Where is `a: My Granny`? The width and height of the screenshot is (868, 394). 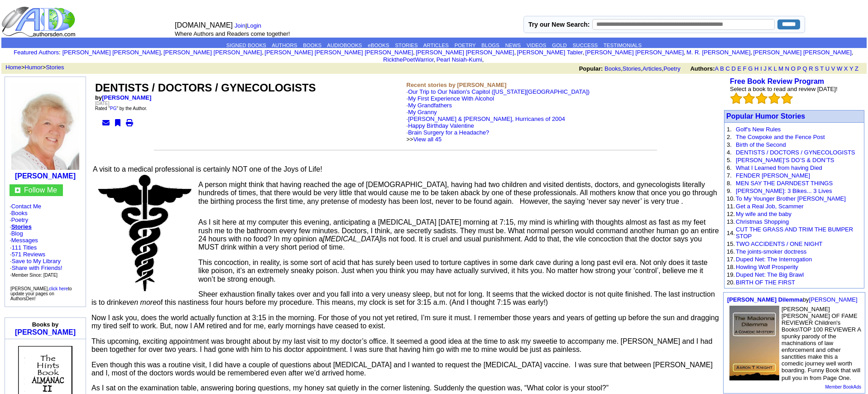
a: My Granny is located at coordinates (422, 112).